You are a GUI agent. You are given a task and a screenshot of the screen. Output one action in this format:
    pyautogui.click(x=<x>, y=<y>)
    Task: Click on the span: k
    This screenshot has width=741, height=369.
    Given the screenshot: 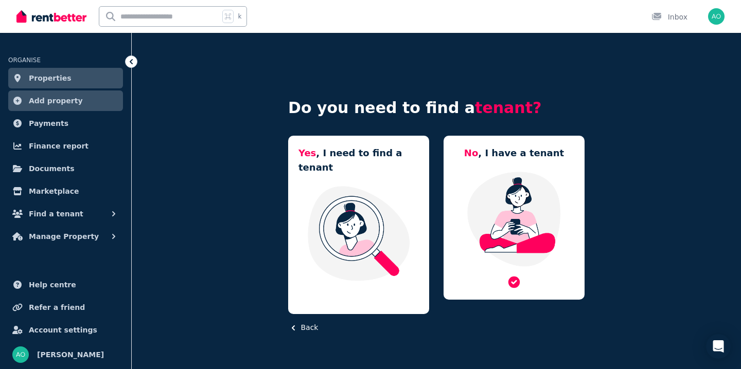 What is the action you would take?
    pyautogui.click(x=239, y=16)
    